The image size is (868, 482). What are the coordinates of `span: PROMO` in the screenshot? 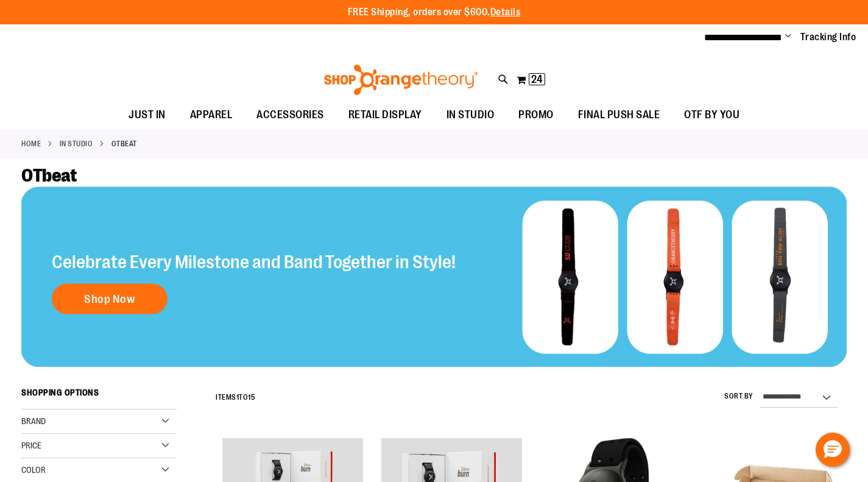 It's located at (536, 114).